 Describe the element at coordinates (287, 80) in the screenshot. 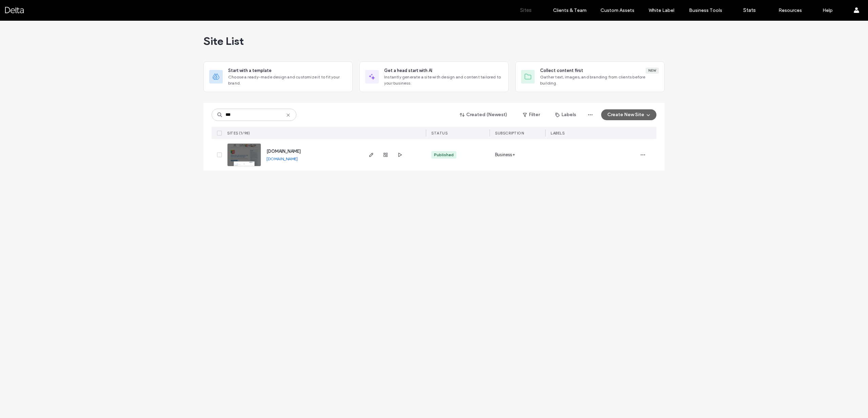

I see `span: Choose a ready-made design and customize it to fit your brand.` at that location.